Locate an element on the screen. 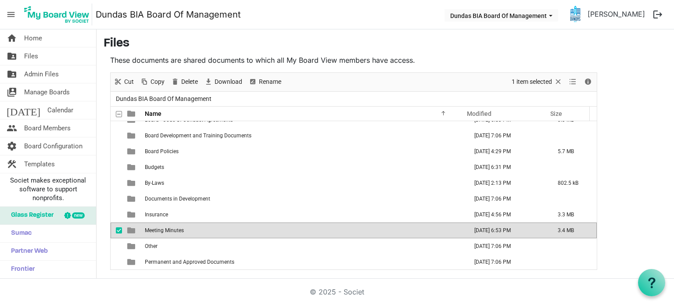  td: Other is template cell column header Name is located at coordinates (304, 246).